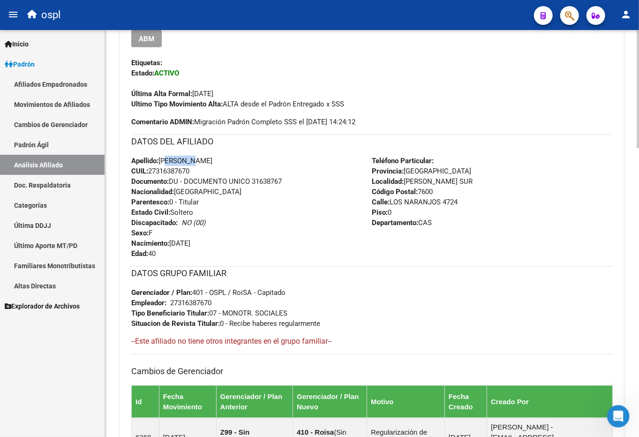  Describe the element at coordinates (132, 250) in the screenshot. I see `div: gracias, estoy revisando` at that location.